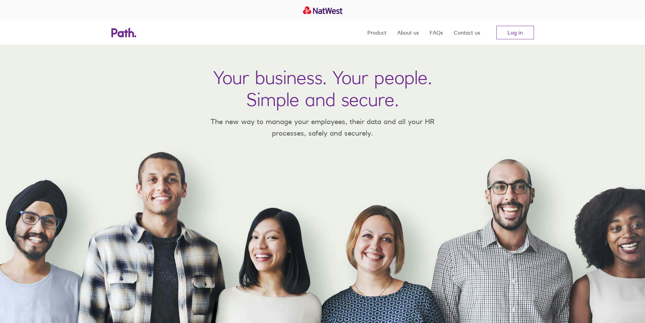 The width and height of the screenshot is (645, 323). Describe the element at coordinates (323, 88) in the screenshot. I see `h1: Your business. Your people. Simple and secure.` at that location.